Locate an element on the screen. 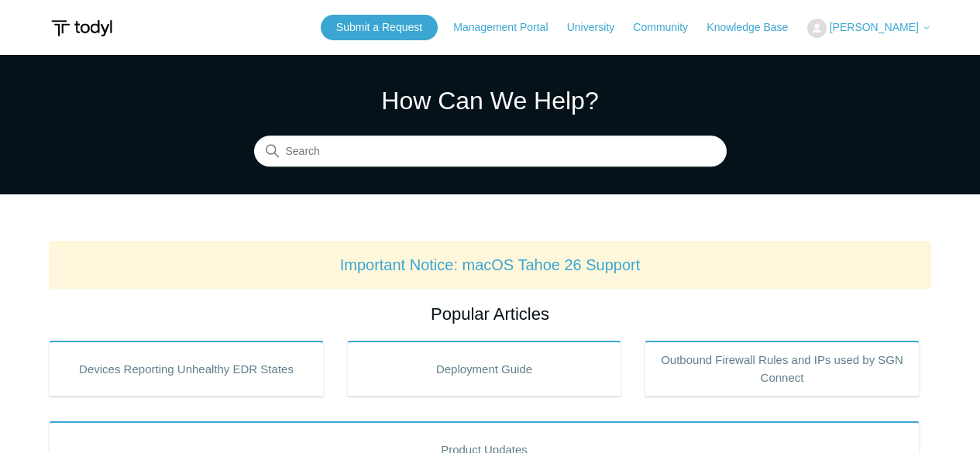  h2: Popular Articles is located at coordinates (490, 314).